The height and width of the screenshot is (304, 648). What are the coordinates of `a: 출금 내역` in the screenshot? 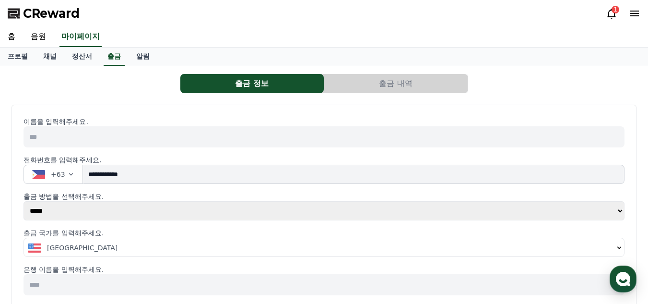 It's located at (396, 84).